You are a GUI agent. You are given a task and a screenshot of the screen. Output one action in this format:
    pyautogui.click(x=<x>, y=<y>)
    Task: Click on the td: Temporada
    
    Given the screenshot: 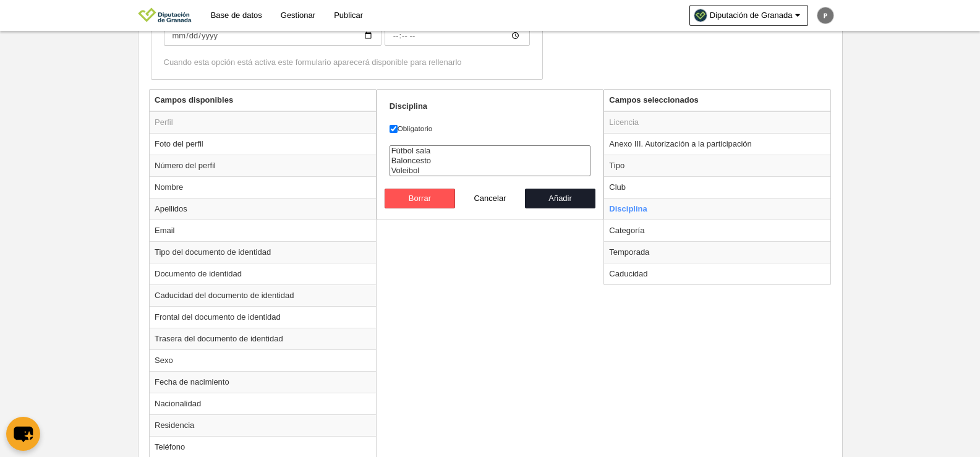 What is the action you would take?
    pyautogui.click(x=717, y=252)
    